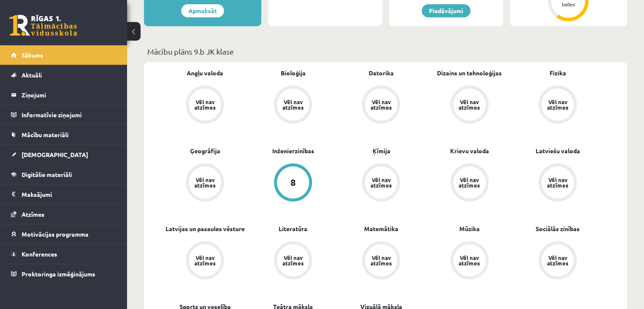 This screenshot has width=644, height=309. I want to click on a: Bioloģija, so click(293, 73).